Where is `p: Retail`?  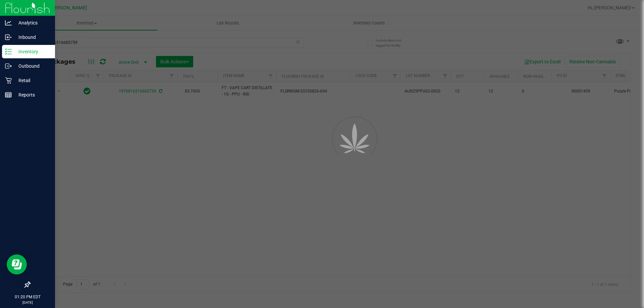 p: Retail is located at coordinates (32, 80).